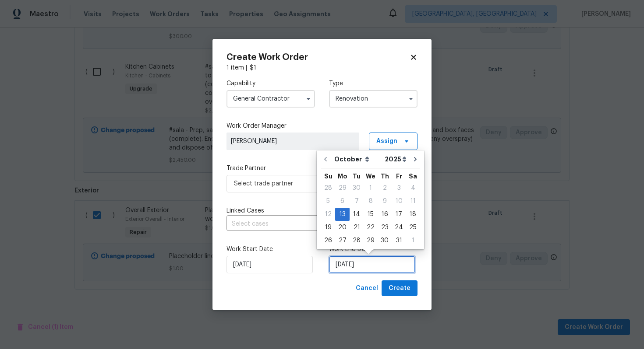  Describe the element at coordinates (413, 201) in the screenshot. I see `div: 11` at that location.